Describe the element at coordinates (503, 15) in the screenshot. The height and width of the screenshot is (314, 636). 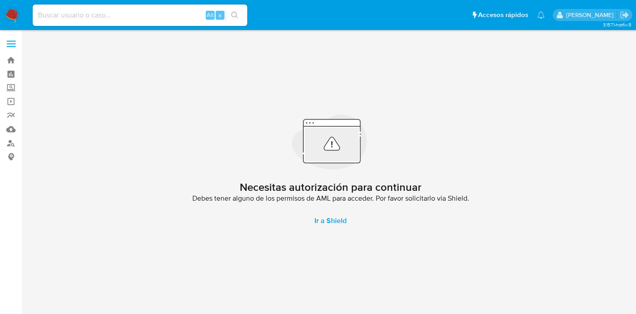
I see `span: Accesos rápidos` at that location.